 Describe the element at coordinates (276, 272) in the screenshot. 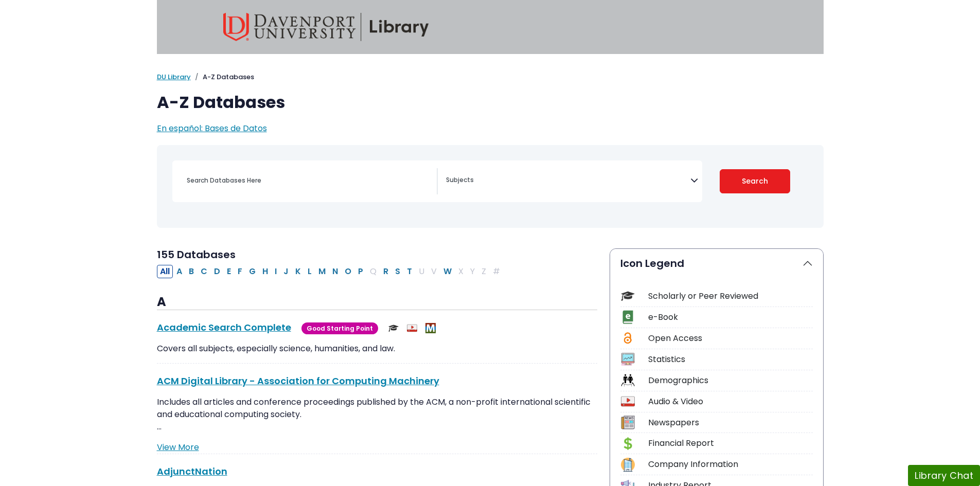

I see `button: Filter Results I` at that location.